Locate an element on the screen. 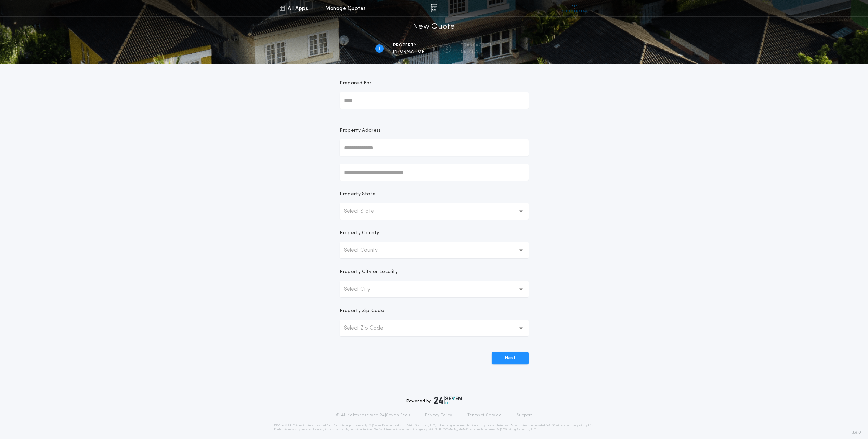 The image size is (868, 439). p: Property State is located at coordinates (357, 195).